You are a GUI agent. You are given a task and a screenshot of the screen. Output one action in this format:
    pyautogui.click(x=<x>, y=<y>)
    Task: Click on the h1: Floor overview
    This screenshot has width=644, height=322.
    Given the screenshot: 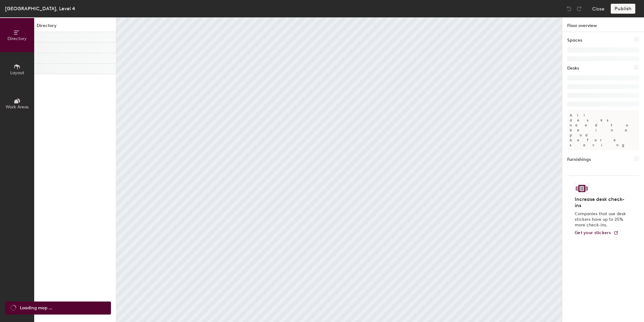 What is the action you would take?
    pyautogui.click(x=603, y=25)
    